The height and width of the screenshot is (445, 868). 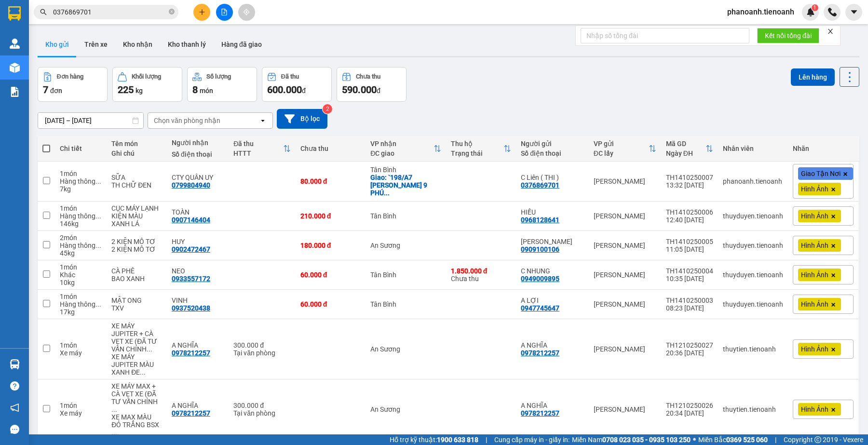 I want to click on div: Đã thu, so click(x=290, y=77).